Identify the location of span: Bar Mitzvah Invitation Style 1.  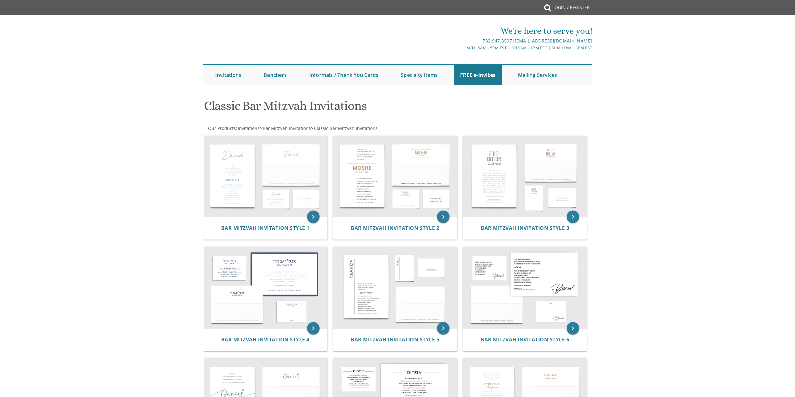
(265, 228).